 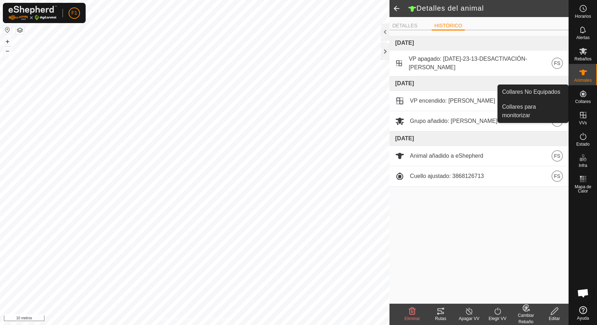 What do you see at coordinates (219, 319) in the screenshot?
I see `a: Contáctenos` at bounding box center [219, 319].